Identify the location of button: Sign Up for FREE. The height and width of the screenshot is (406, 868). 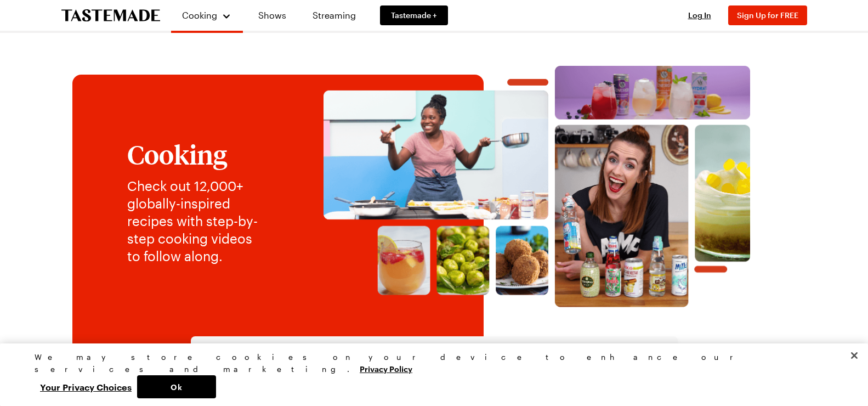
(768, 15).